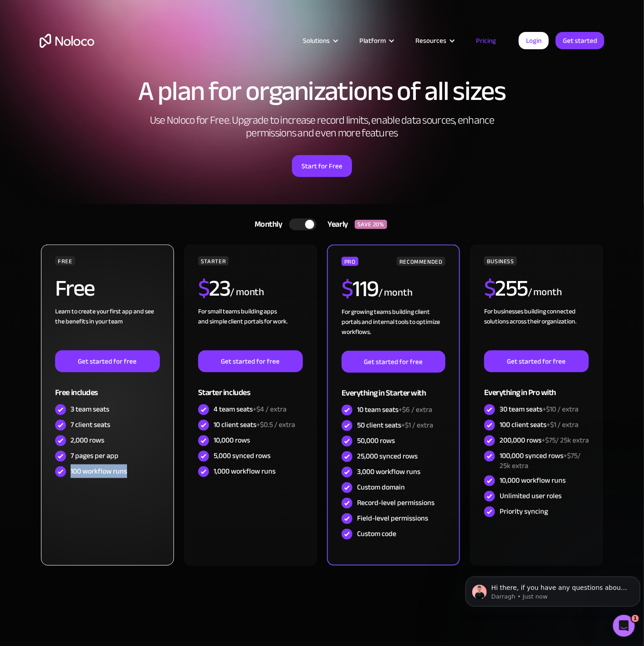 This screenshot has width=644, height=646. What do you see at coordinates (213, 260) in the screenshot?
I see `div: STARTER` at bounding box center [213, 260].